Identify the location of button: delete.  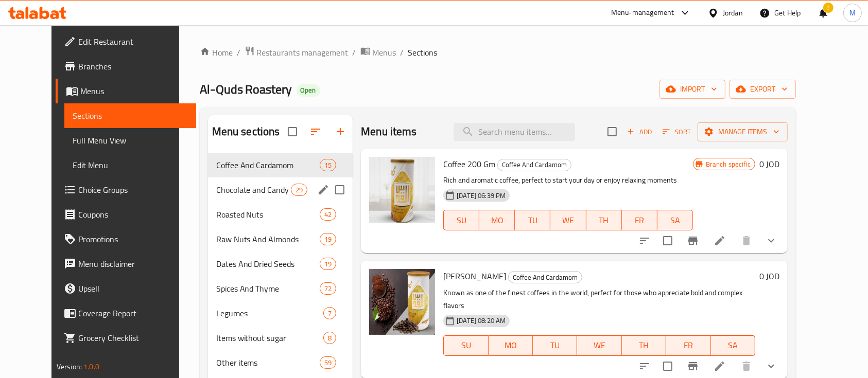
(747, 241).